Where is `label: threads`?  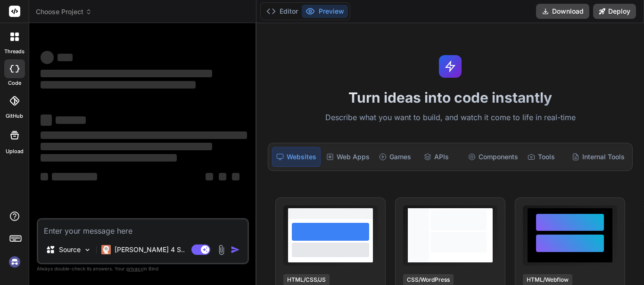 label: threads is located at coordinates (14, 52).